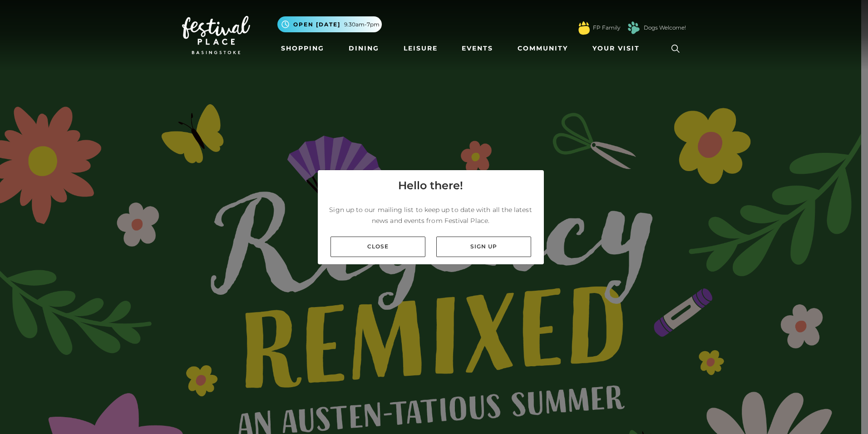 The width and height of the screenshot is (868, 434). What do you see at coordinates (665, 28) in the screenshot?
I see `a: Dogs Welcome!` at bounding box center [665, 28].